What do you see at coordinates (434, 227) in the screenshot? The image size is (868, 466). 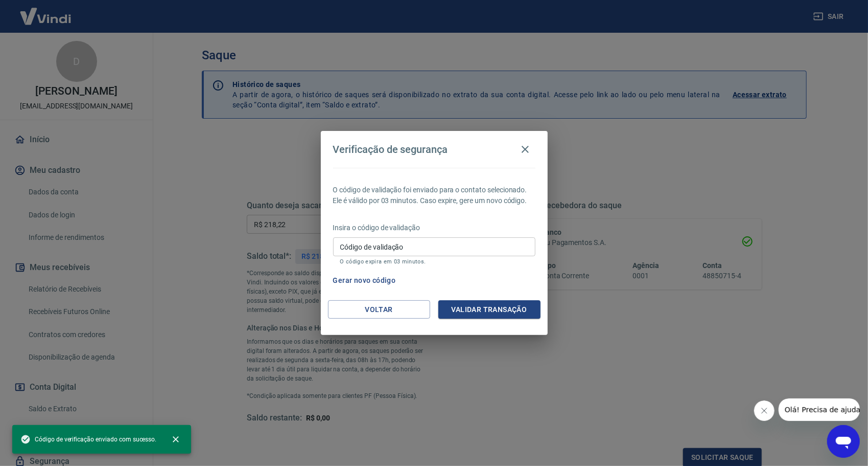 I see `p: Insira o código de validação` at bounding box center [434, 227].